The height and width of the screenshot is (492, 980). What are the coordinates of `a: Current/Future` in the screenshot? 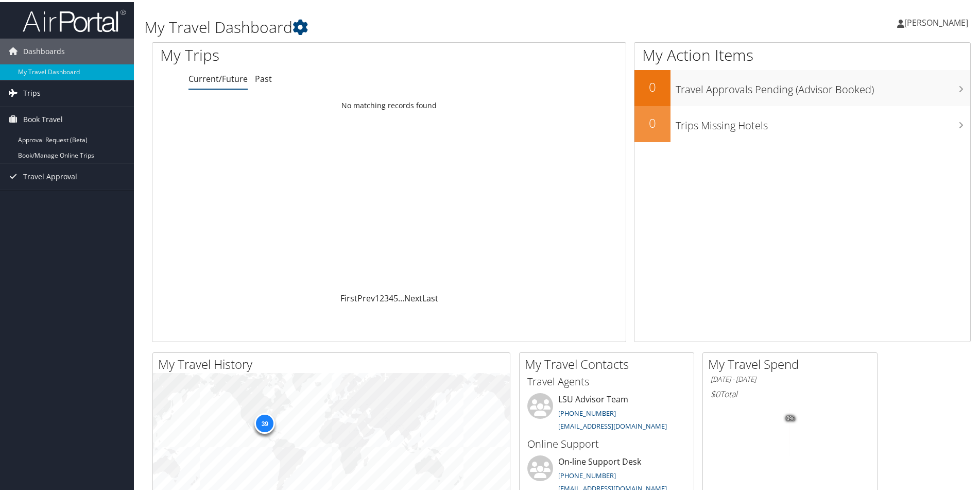 It's located at (218, 77).